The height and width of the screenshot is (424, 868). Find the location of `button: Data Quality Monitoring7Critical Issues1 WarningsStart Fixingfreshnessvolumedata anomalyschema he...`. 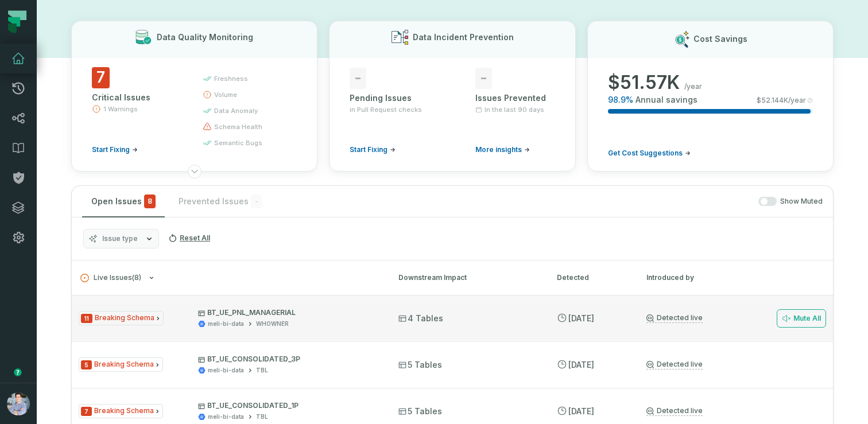

button: Data Quality Monitoring7Critical Issues1 WarningsStart Fixingfreshnessvolumedata anomalyschema he... is located at coordinates (194, 96).